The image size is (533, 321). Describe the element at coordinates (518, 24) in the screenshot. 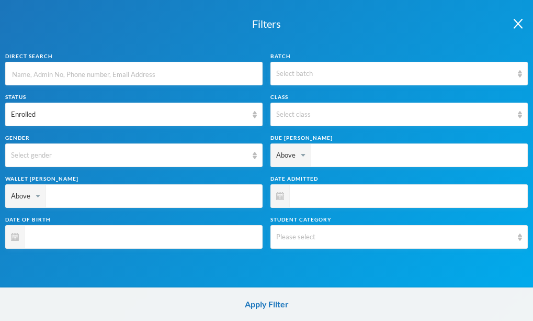

I see `img: close dialog` at that location.